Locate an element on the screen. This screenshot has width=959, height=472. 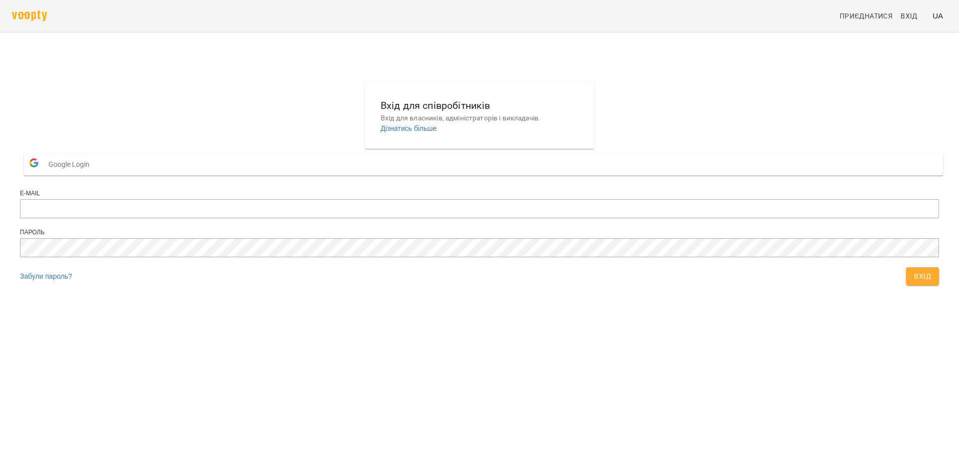
button: Google Login is located at coordinates (484, 164).